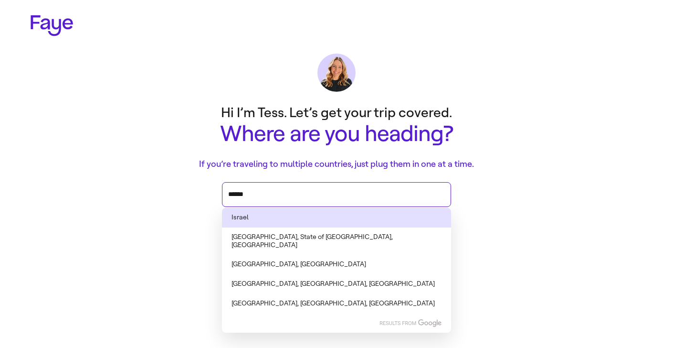  Describe the element at coordinates (337, 164) in the screenshot. I see `p: If you’re traveling to multiple countries, just plug them in one at a time.` at that location.